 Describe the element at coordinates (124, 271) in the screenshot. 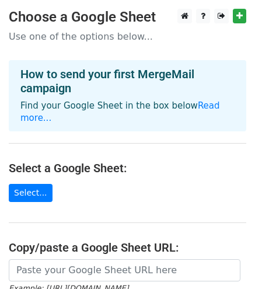

I see `input: Paste your Google Sheet URL here` at that location.